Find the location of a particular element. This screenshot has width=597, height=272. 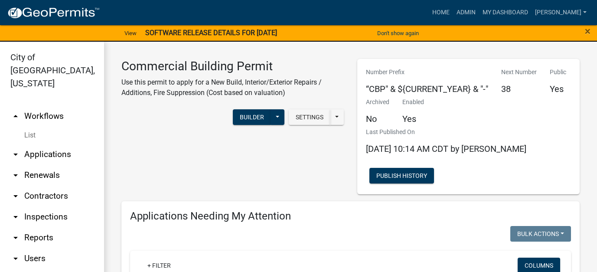

button: Builder is located at coordinates (252, 117).